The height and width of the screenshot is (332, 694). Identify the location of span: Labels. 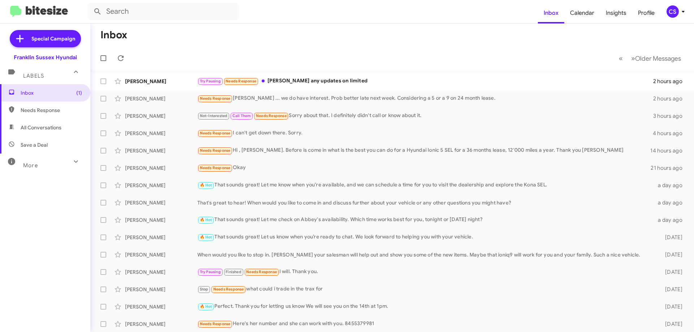
(34, 76).